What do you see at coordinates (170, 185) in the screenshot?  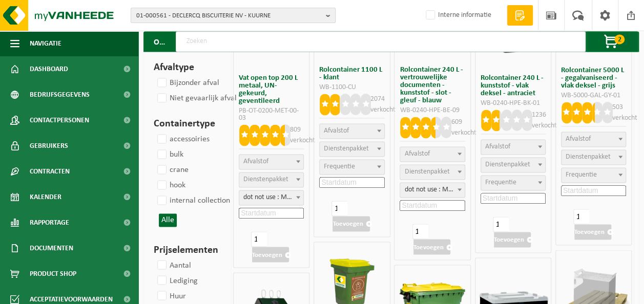 I see `label: hook` at bounding box center [170, 185].